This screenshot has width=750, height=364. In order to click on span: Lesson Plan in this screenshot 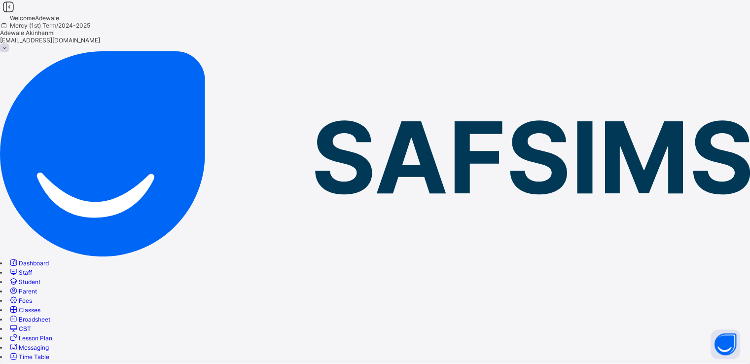, I will do `click(36, 338)`.